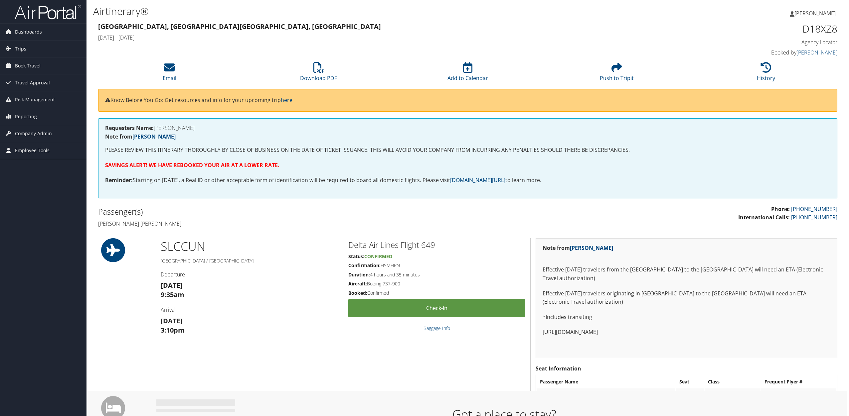 The height and width of the screenshot is (416, 849). What do you see at coordinates (192, 165) in the screenshot?
I see `strong: SAVINGS ALERT! WE HAVE REBOOKED YOUR AIR AT A LOWER RATE.` at bounding box center [192, 165].